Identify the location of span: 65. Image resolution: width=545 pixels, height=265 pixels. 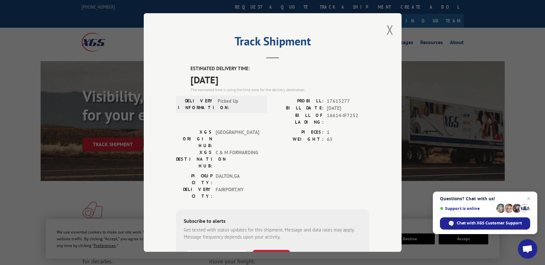
(348, 140).